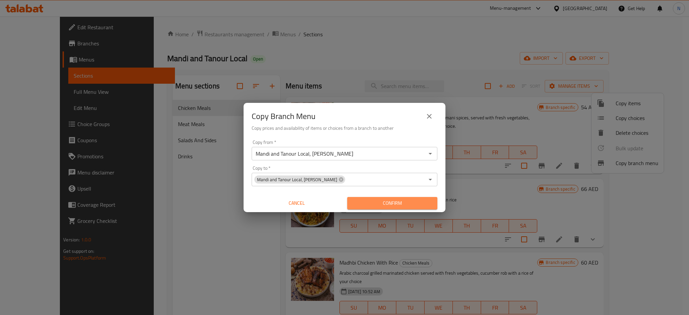  Describe the element at coordinates (284, 116) in the screenshot. I see `h2: Copy Branch Menu` at that location.